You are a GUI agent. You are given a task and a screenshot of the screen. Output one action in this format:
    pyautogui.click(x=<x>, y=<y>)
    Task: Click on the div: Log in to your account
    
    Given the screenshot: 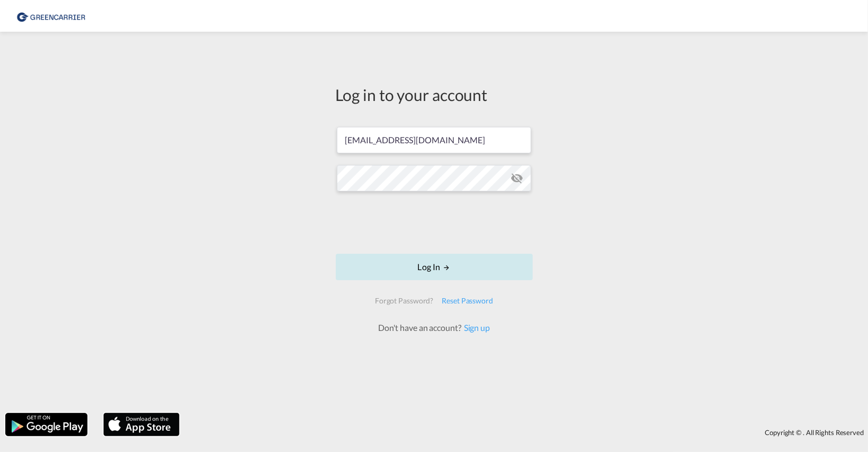 What is the action you would take?
    pyautogui.click(x=434, y=94)
    